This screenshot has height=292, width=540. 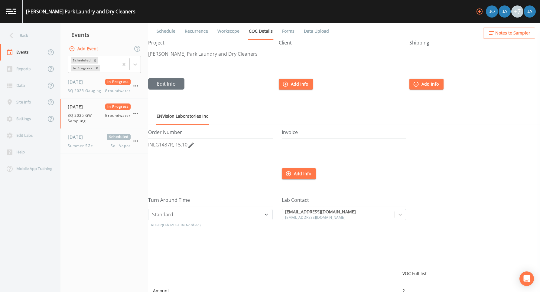 I want to click on h5: Turn Around Time, so click(x=210, y=202).